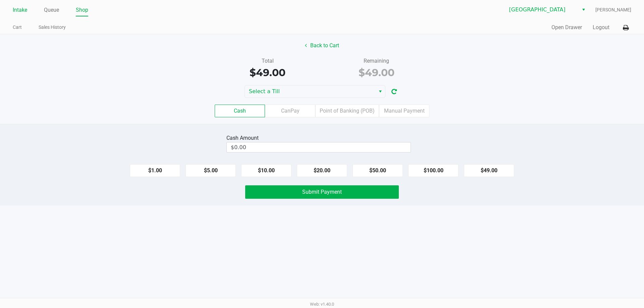 This screenshot has height=308, width=644. I want to click on a: Queue, so click(51, 10).